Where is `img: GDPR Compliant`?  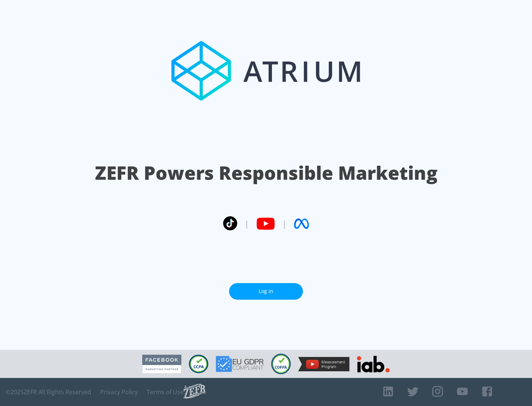 img: GDPR Compliant is located at coordinates (239, 365).